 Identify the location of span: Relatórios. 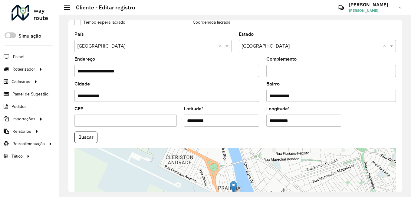
(22, 131).